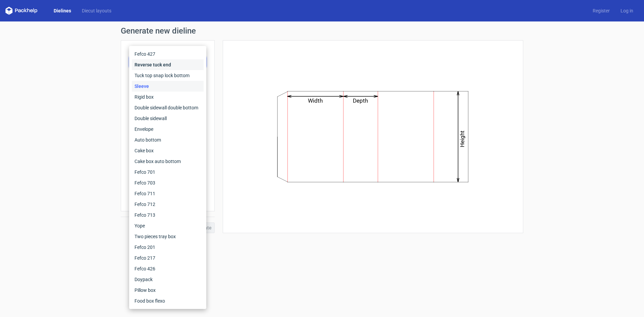 This screenshot has width=644, height=317. Describe the element at coordinates (168, 279) in the screenshot. I see `div: Doypack` at that location.